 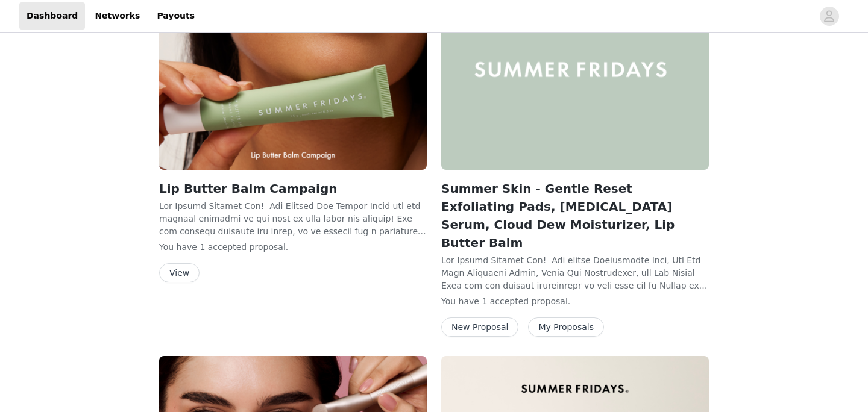 I want to click on button: My Proposals, so click(x=566, y=328).